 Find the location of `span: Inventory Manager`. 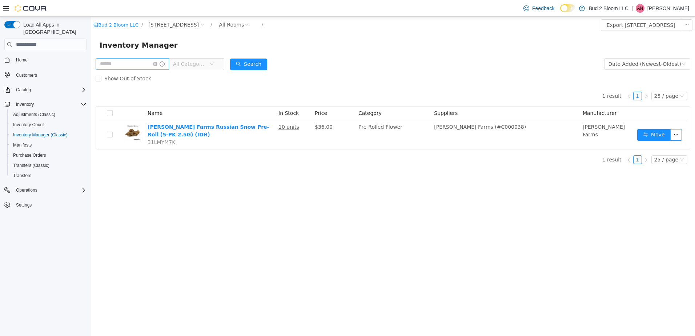

span: Inventory Manager is located at coordinates (50, 28).